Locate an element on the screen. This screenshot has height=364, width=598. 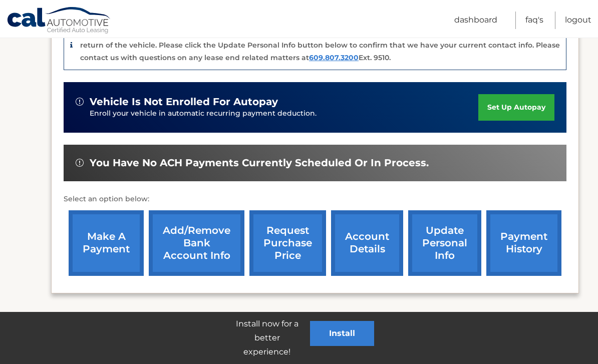
a: update personal info is located at coordinates (445, 243).